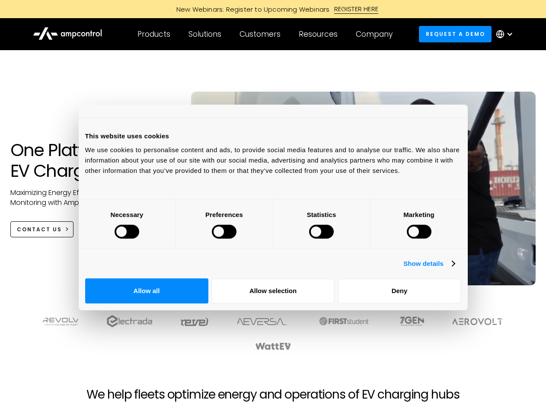 Image resolution: width=546 pixels, height=415 pixels. What do you see at coordinates (205, 34) in the screenshot?
I see `div: Solutions` at bounding box center [205, 34].